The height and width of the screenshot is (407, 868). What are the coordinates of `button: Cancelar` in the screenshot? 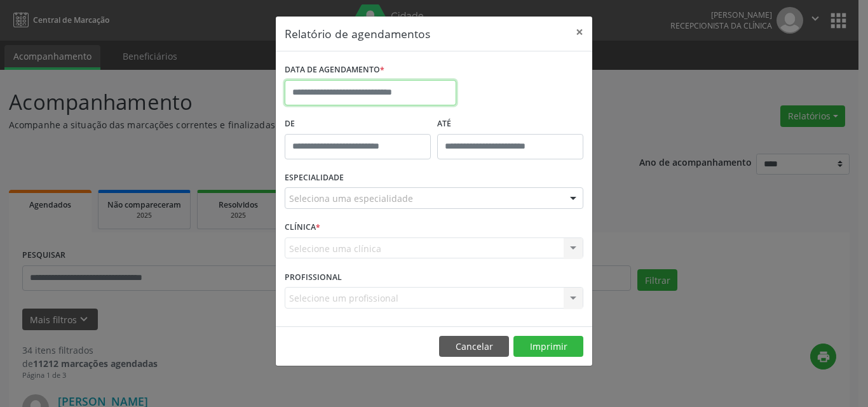 It's located at (474, 346).